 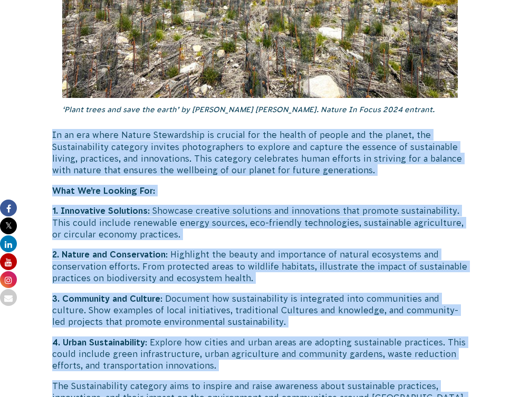 What do you see at coordinates (260, 222) in the screenshot?
I see `p: : Showcase creative solutions and innovations that promote sustainability. This could include ren...` at bounding box center [260, 222].